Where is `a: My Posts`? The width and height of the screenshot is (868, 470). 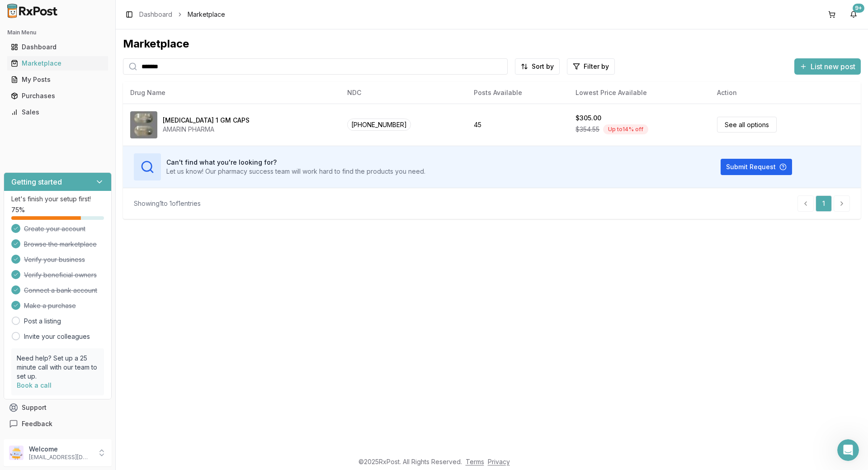 a: My Posts is located at coordinates (57, 79).